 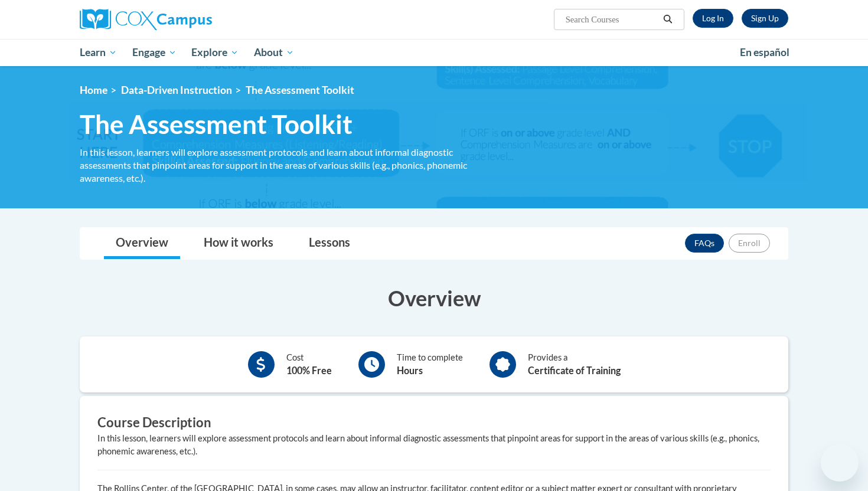 I want to click on div: Provides a, so click(x=574, y=365).